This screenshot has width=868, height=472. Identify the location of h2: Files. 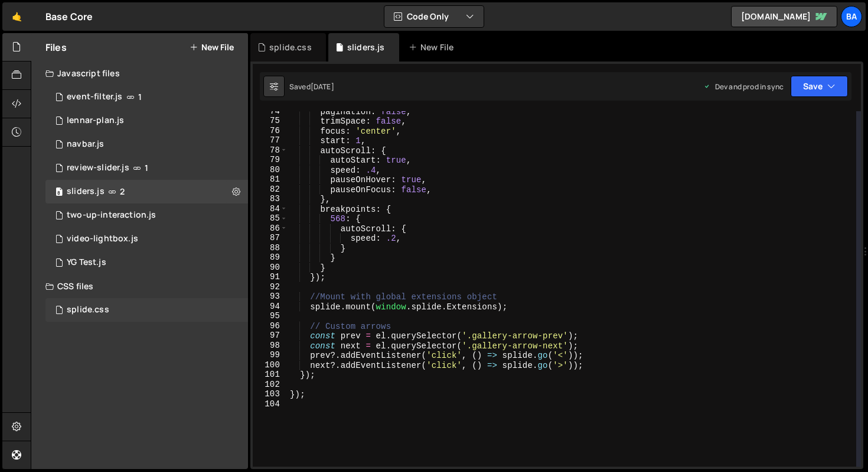
(56, 48).